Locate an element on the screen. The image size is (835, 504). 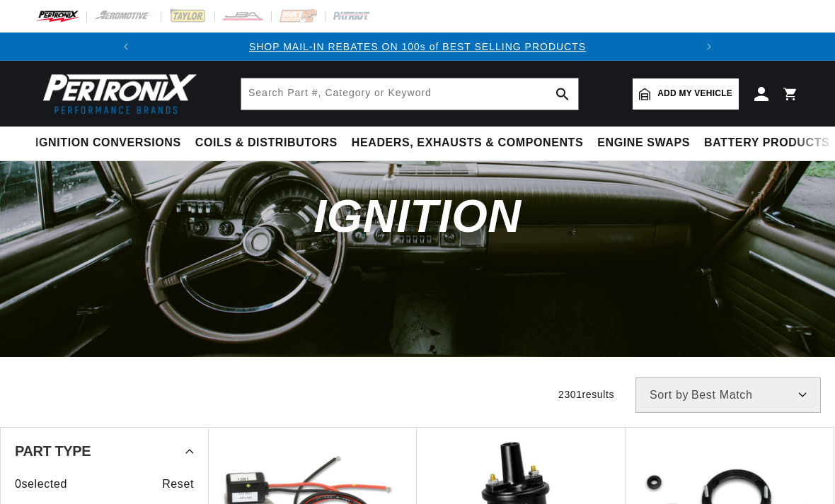
img: Pertronix is located at coordinates (117, 94).